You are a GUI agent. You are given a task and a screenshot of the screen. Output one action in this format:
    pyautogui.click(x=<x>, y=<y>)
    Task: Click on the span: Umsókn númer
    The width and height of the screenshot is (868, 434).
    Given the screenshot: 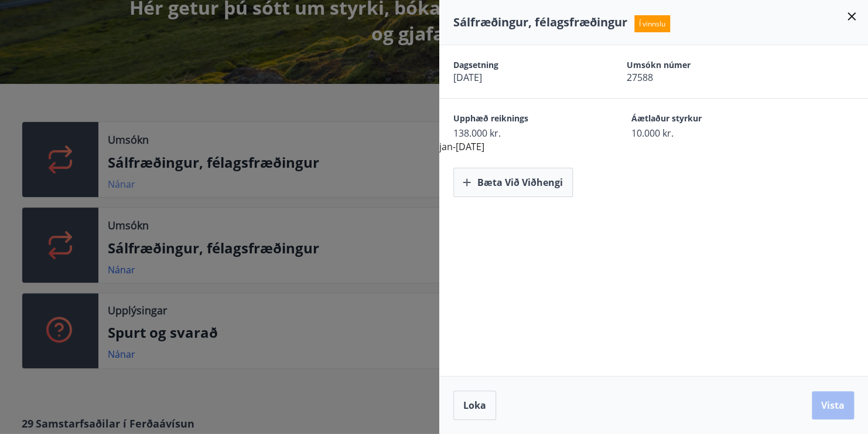 What is the action you would take?
    pyautogui.click(x=693, y=65)
    